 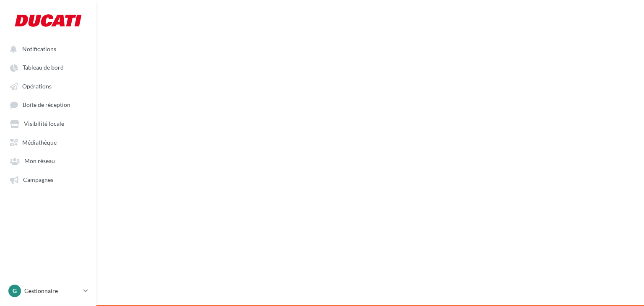 I want to click on span: Notifications, so click(x=39, y=49).